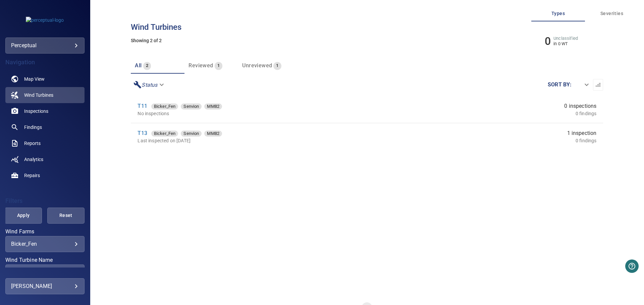  What do you see at coordinates (147, 65) in the screenshot?
I see `span: 2` at bounding box center [147, 65].